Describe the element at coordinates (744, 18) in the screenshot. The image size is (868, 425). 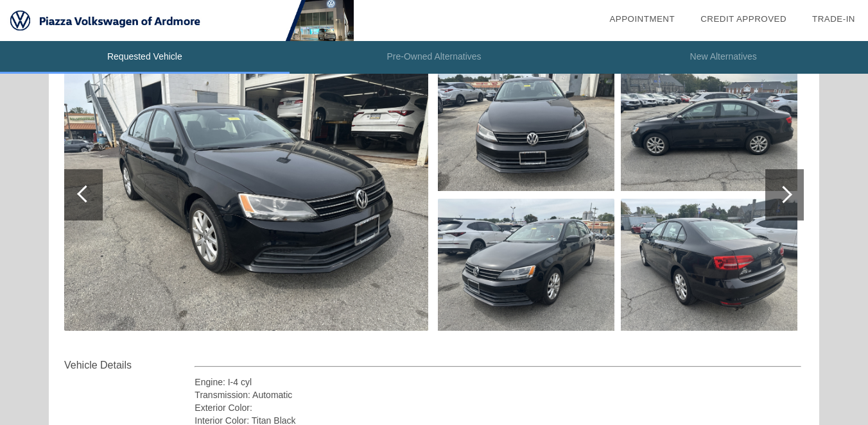
I see `a: Credit Approved` at that location.